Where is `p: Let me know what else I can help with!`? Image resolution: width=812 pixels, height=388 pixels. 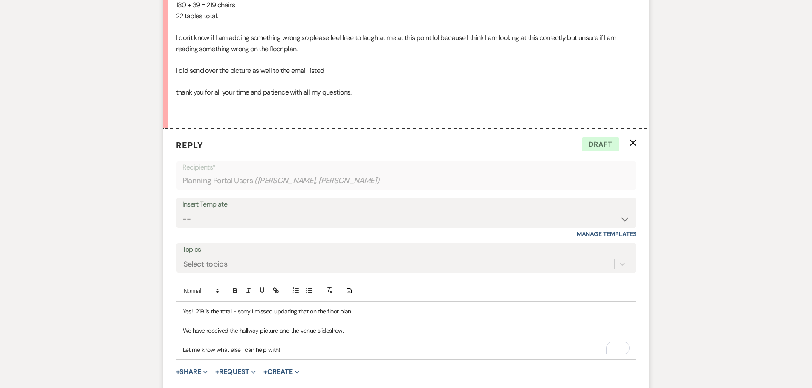 p: Let me know what else I can help with! is located at coordinates (406, 350).